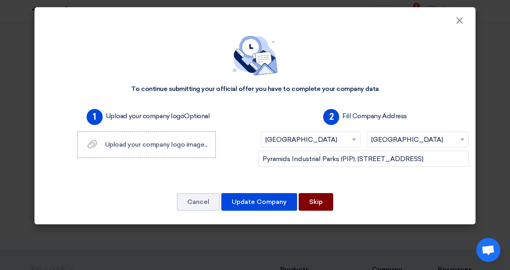 The width and height of the screenshot is (510, 270). I want to click on div: Open chat, so click(488, 250).